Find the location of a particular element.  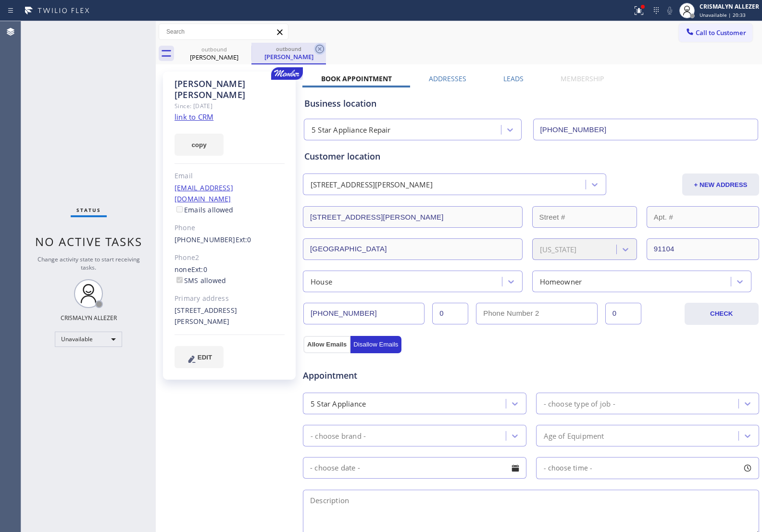

button: Allow Emails is located at coordinates (327, 344).